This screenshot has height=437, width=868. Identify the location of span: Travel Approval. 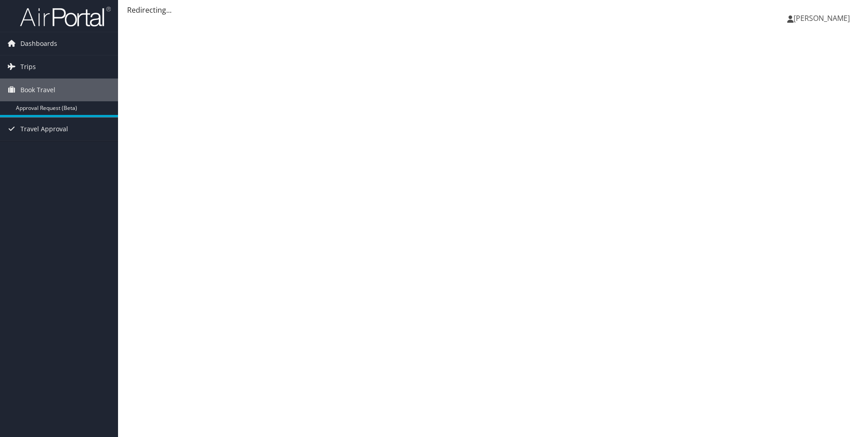
(44, 129).